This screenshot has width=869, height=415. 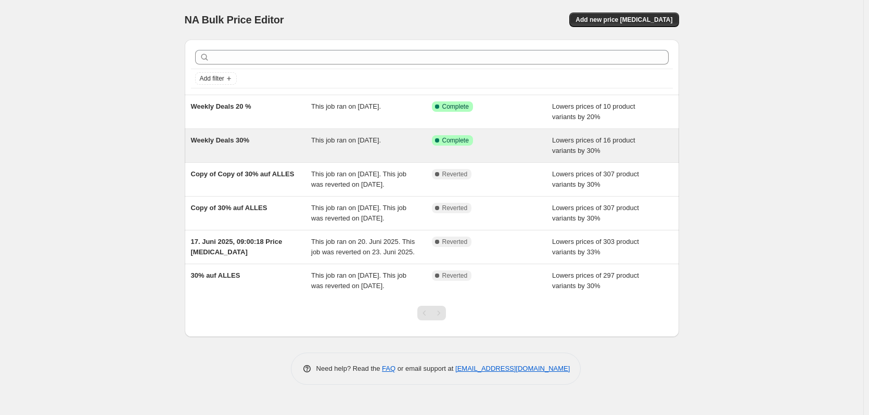 I want to click on span: Add filter, so click(x=212, y=79).